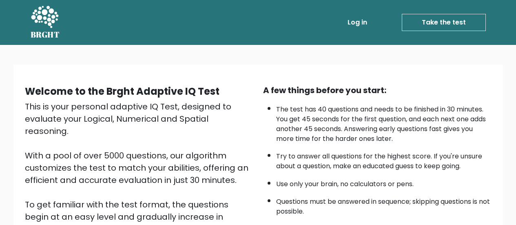 The image size is (516, 225). What do you see at coordinates (384, 122) in the screenshot?
I see `li: The test has 40 questions and needs to be finished in 30 minutes. You get 45 seconds for the firs...` at bounding box center [384, 122].